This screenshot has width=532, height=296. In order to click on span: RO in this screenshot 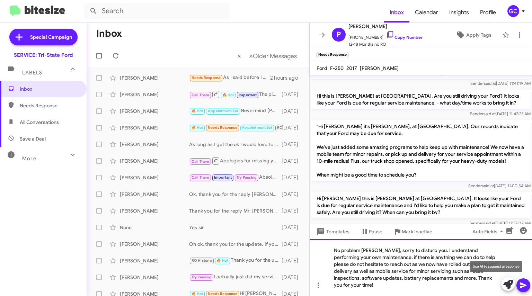, I will do `click(280, 128)`.